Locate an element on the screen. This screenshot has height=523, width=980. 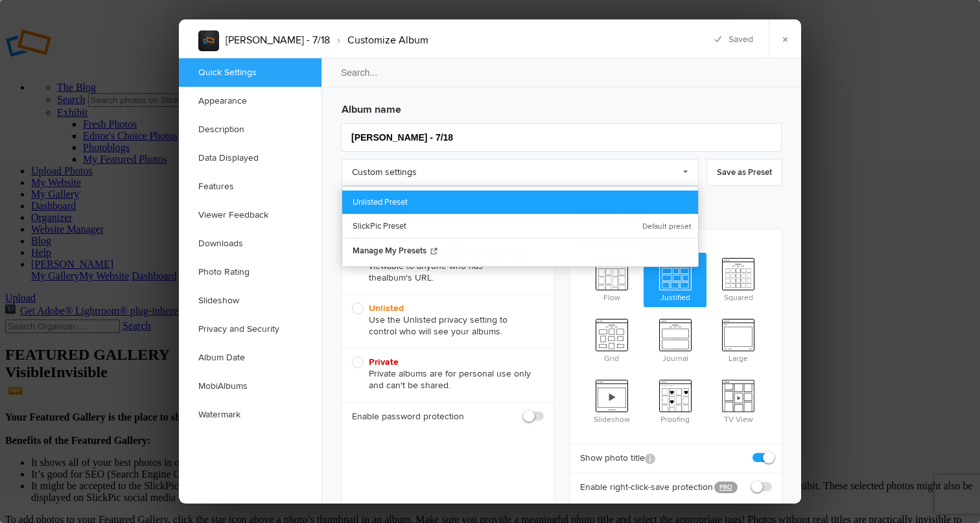
span: Proofing is located at coordinates (675, 400).